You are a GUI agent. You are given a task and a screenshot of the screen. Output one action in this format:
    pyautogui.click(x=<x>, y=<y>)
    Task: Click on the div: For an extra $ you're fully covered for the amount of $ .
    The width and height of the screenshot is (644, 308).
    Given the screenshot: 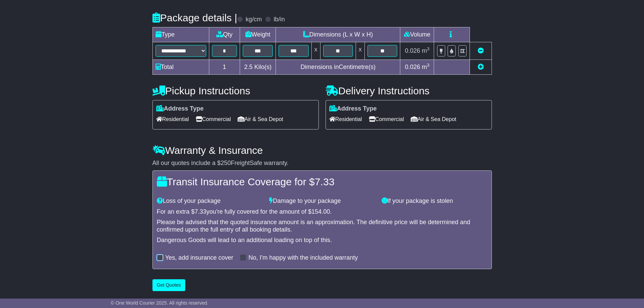 What is the action you would take?
    pyautogui.click(x=322, y=212)
    